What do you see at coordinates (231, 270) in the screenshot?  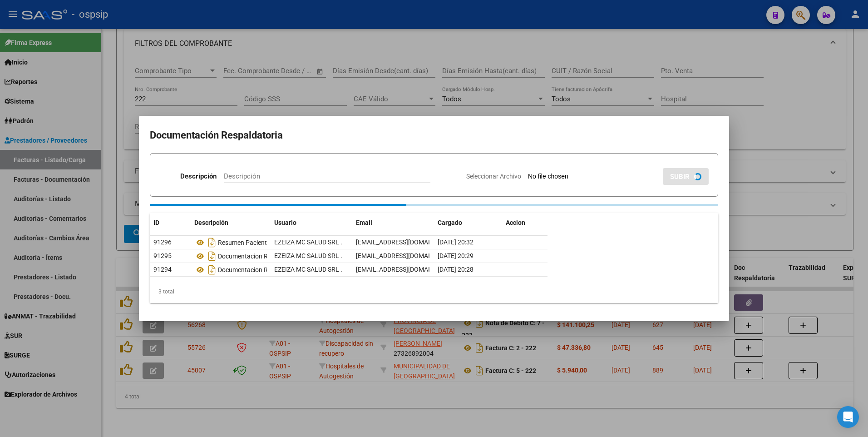 I see `div: Documentacion Respaldatoria` at bounding box center [231, 270].